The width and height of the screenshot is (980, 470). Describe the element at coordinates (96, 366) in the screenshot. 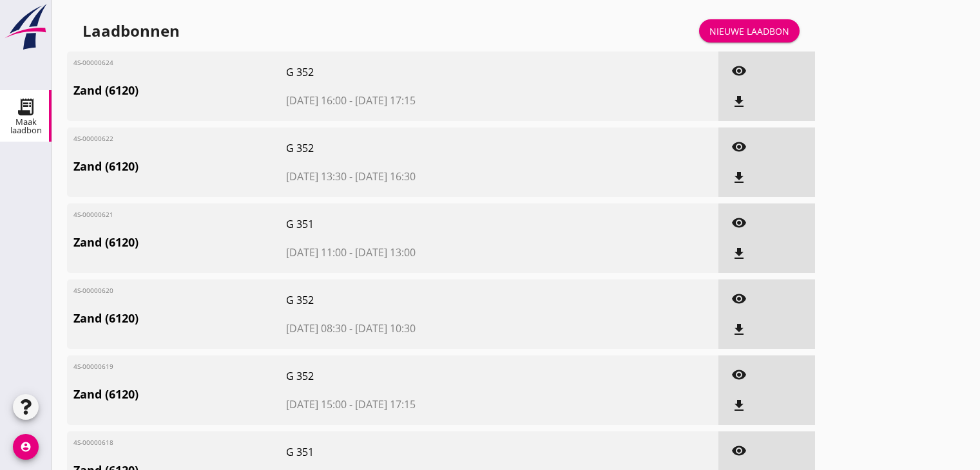

I see `span: 4S-00000619` at that location.